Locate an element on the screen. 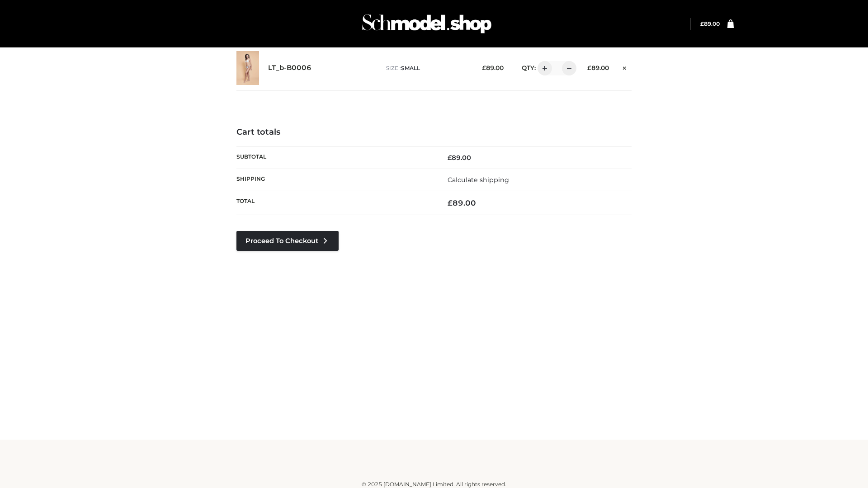 The width and height of the screenshot is (868, 488). th: Total is located at coordinates (335, 203).